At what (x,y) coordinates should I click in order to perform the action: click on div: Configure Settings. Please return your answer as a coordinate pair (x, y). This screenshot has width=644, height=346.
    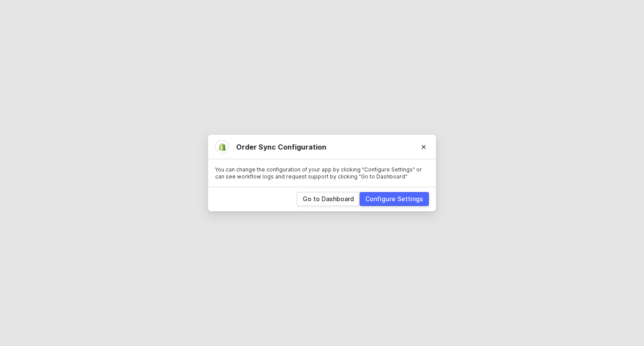
    Looking at the image, I should click on (394, 199).